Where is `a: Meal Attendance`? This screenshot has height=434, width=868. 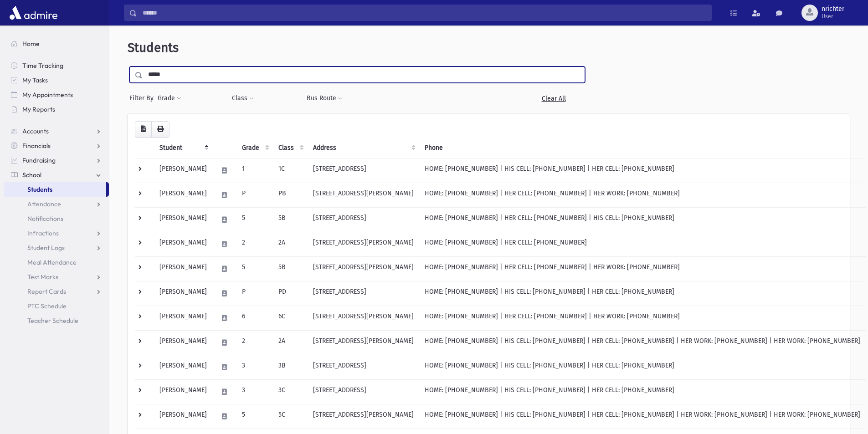
a: Meal Attendance is located at coordinates (56, 262).